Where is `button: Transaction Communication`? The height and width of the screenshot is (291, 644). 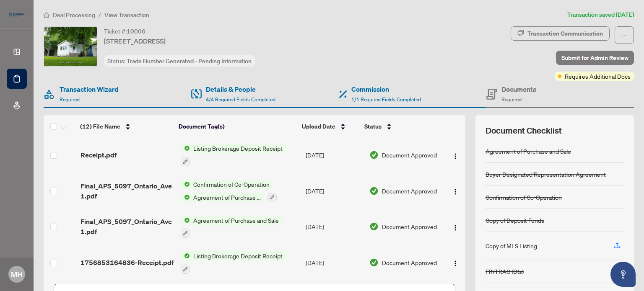
button: Transaction Communication is located at coordinates (561, 33).